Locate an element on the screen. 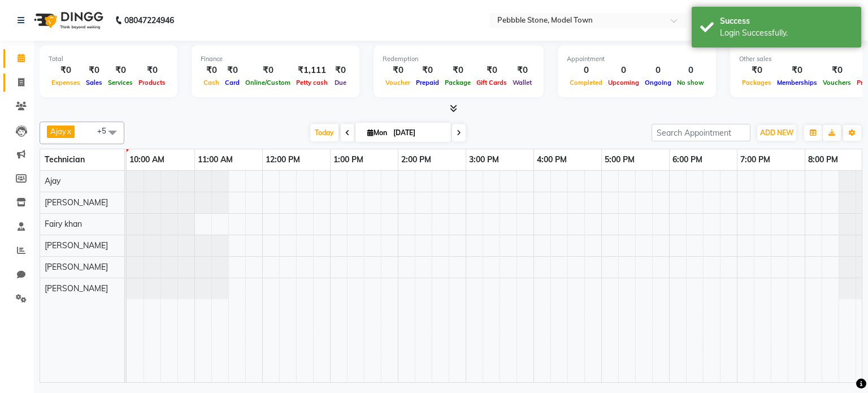 The image size is (868, 393). div: ₹1,111 is located at coordinates (312, 70).